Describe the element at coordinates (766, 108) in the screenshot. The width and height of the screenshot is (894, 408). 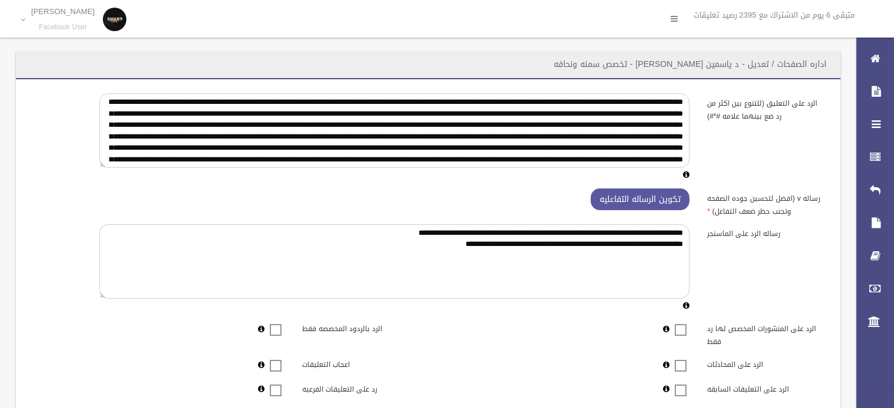
I see `label: الرد على التعليق (للتنوع بين اكثر من رد ضع بينهما علامه #*#)` at that location.